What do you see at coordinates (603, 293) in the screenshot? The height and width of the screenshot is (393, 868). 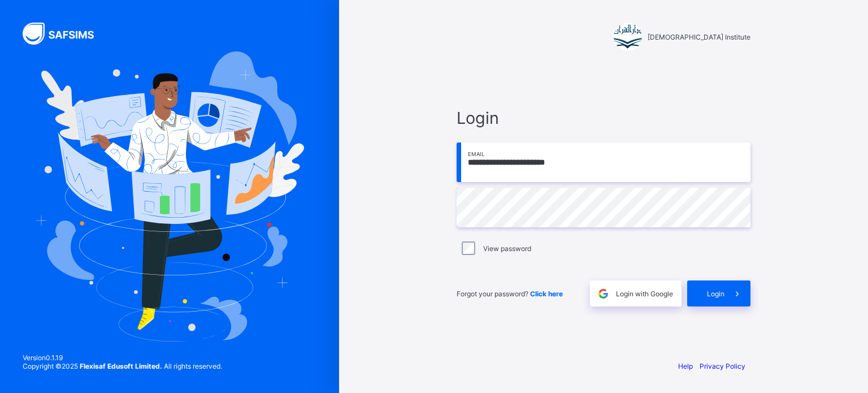 I see `img: google.396cfc9801f0270233282035f929180a.svg` at bounding box center [603, 293].